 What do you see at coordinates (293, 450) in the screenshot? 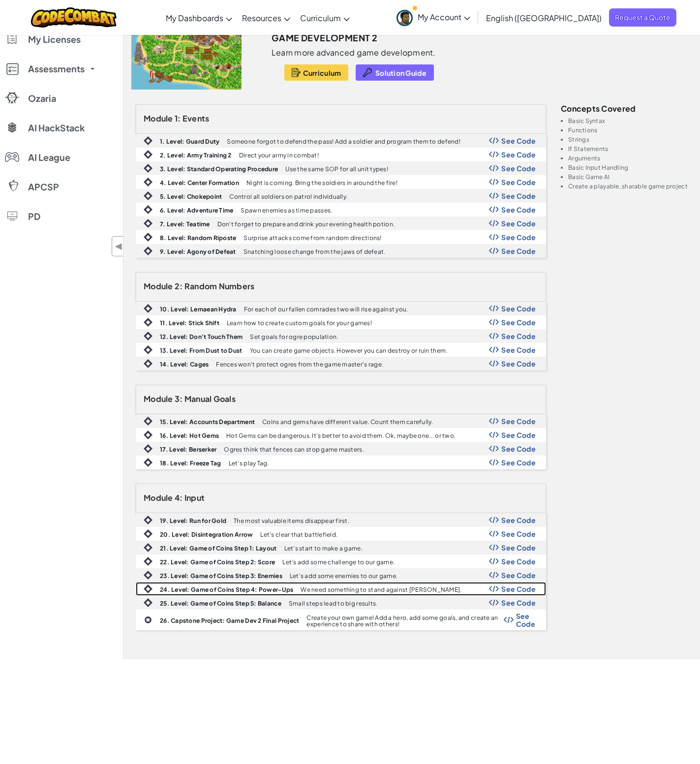
I see `p: Ogres think that fences can stop game masters.` at bounding box center [293, 450].